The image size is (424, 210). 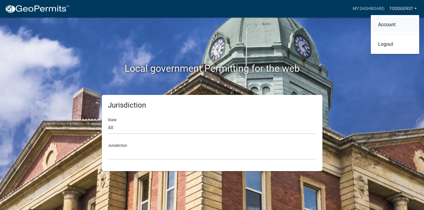 I want to click on h5: Jurisdiction, so click(x=212, y=105).